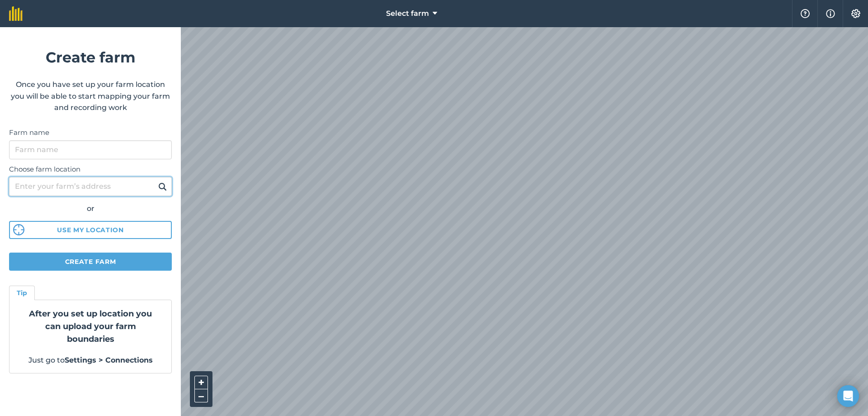 This screenshot has height=416, width=868. What do you see at coordinates (90, 230) in the screenshot?
I see `button: Use my location` at bounding box center [90, 230].